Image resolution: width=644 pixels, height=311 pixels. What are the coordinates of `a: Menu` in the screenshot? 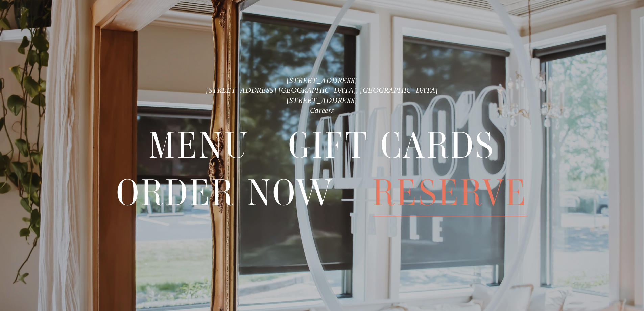 It's located at (199, 145).